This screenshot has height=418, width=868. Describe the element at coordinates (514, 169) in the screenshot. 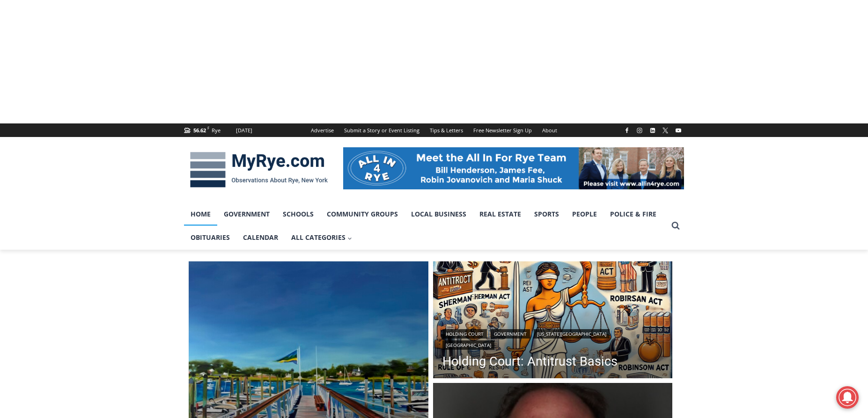

I see `a: All in for Rye` at that location.